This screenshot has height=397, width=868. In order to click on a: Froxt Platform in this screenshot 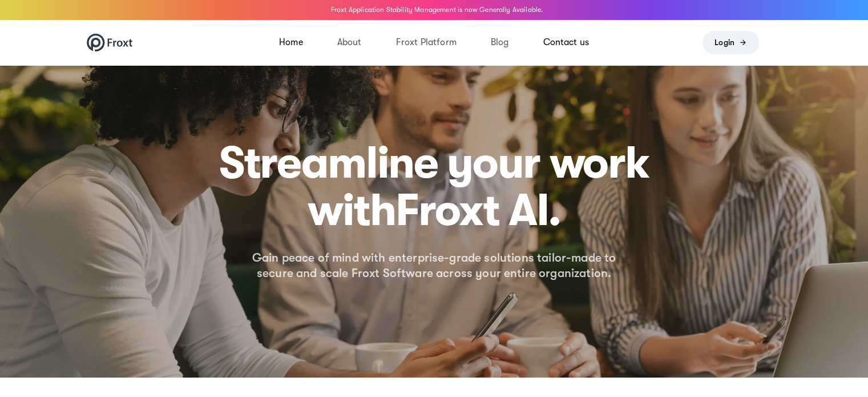, I will do `click(426, 42)`.